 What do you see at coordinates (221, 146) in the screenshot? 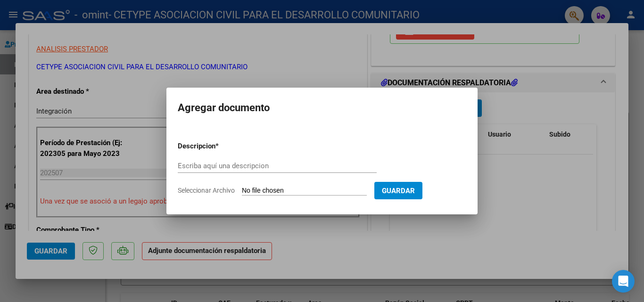
I see `p: Descripcion` at bounding box center [221, 146].